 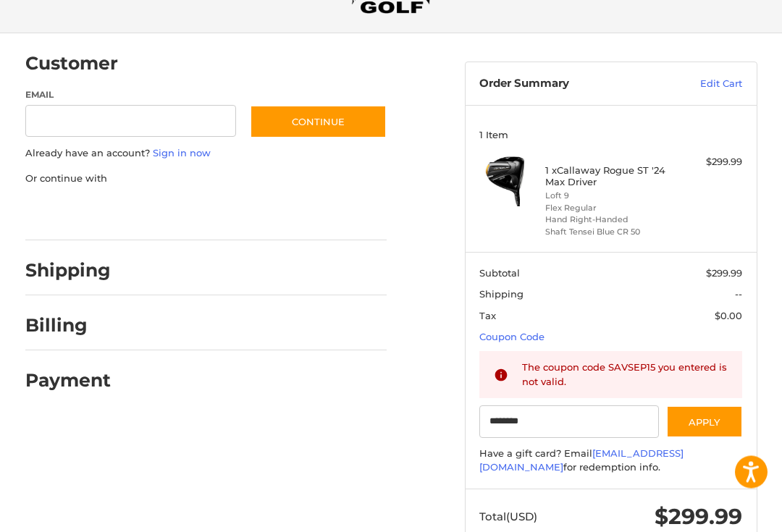 I want to click on label: Email, so click(x=130, y=95).